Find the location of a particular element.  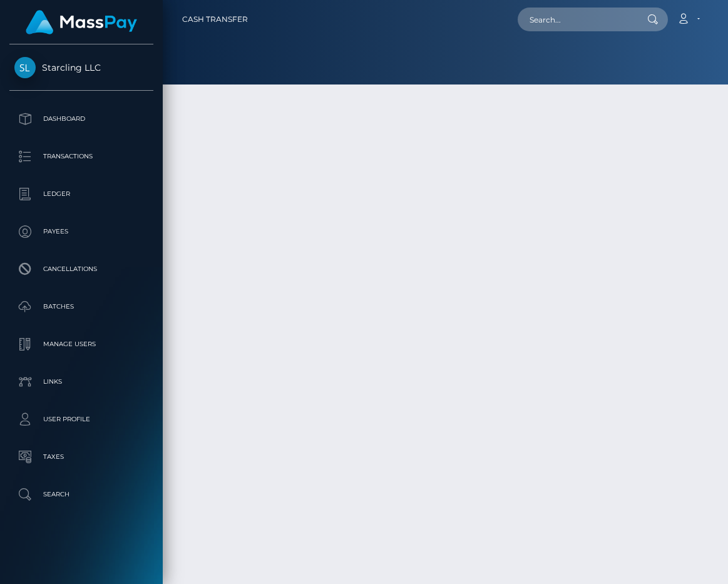

a: Transactions is located at coordinates (82, 156).